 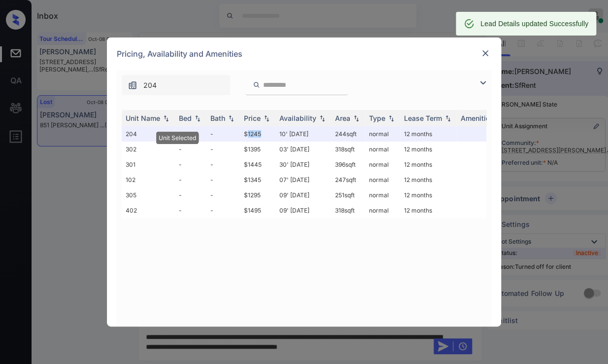 What do you see at coordinates (534, 24) in the screenshot?
I see `div: Lead Details updated Successfully` at bounding box center [534, 24].